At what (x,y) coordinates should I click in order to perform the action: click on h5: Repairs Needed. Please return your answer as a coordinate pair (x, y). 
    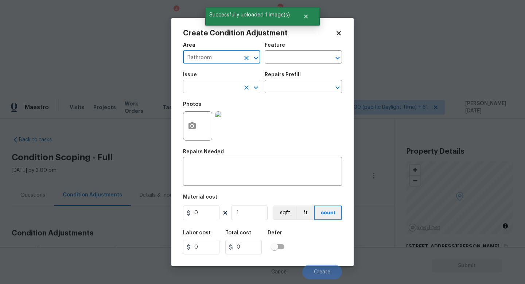
    Looking at the image, I should click on (204, 152).